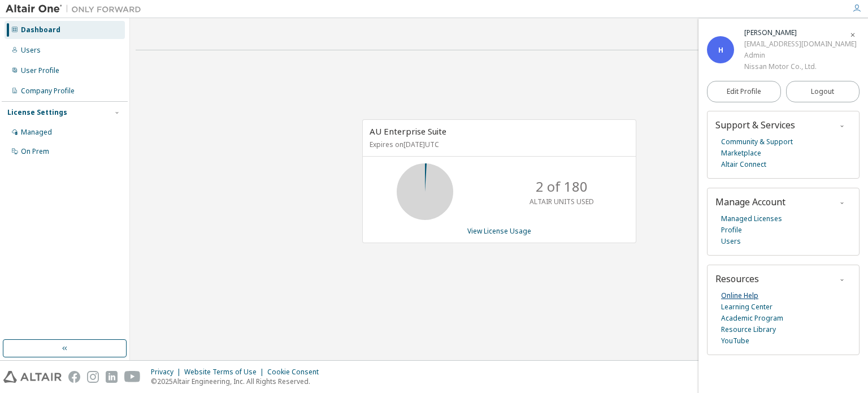  I want to click on span: H, so click(721, 50).